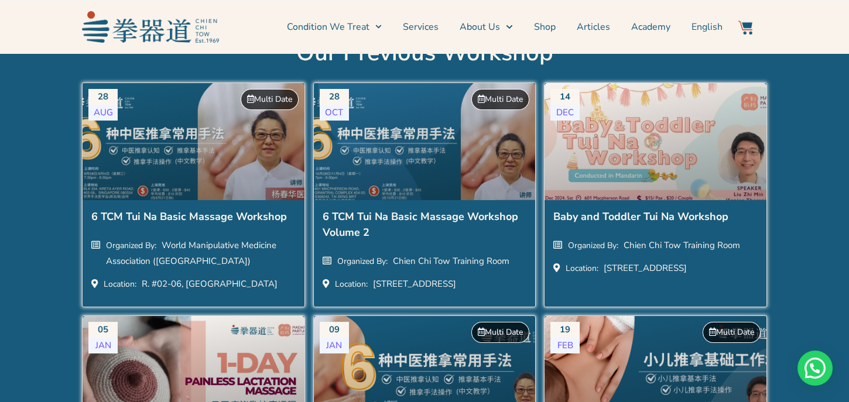  Describe the element at coordinates (103, 329) in the screenshot. I see `div: 05` at that location.